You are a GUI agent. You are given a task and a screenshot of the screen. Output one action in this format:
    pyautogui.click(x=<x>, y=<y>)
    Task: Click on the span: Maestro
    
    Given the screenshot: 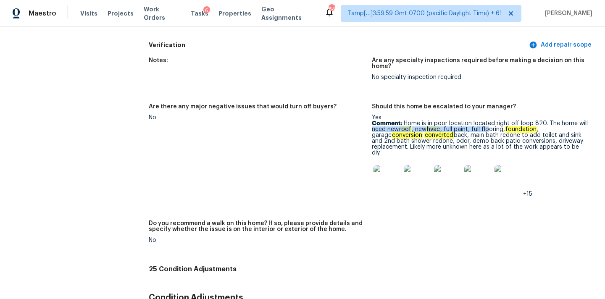 What is the action you would take?
    pyautogui.click(x=42, y=13)
    